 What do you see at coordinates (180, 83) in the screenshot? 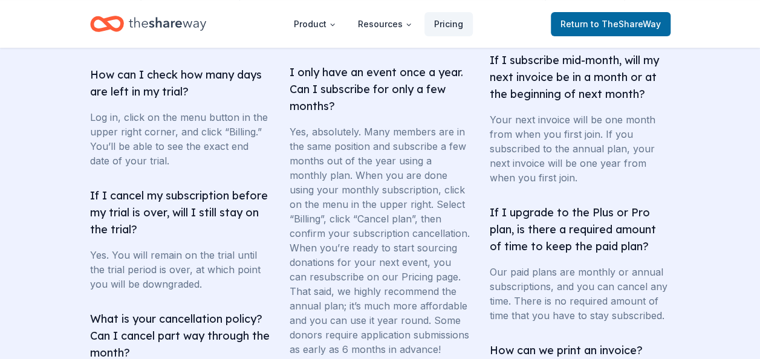
I see `h3: How can I check how many days are left in my trial?` at bounding box center [180, 83].